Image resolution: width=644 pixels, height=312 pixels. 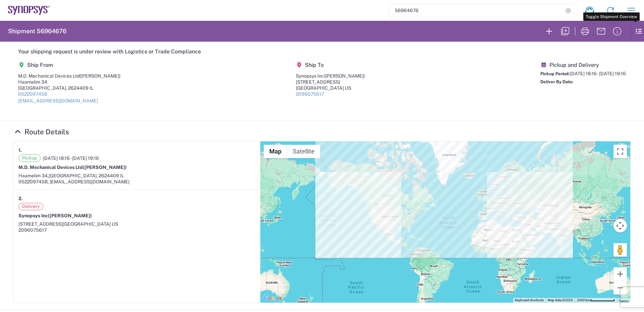 What do you see at coordinates (20, 150) in the screenshot?
I see `strong: 1.` at bounding box center [20, 150].